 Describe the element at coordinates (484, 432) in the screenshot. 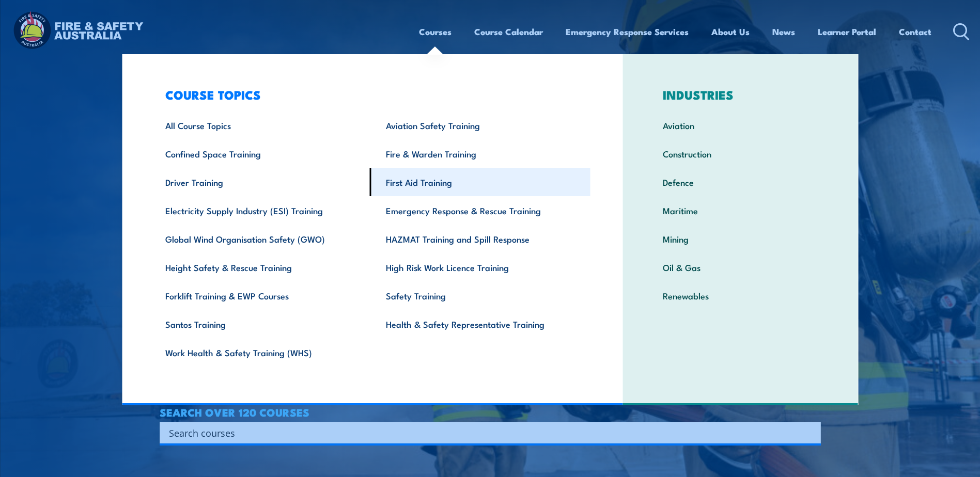

I see `input: Search input` at that location.